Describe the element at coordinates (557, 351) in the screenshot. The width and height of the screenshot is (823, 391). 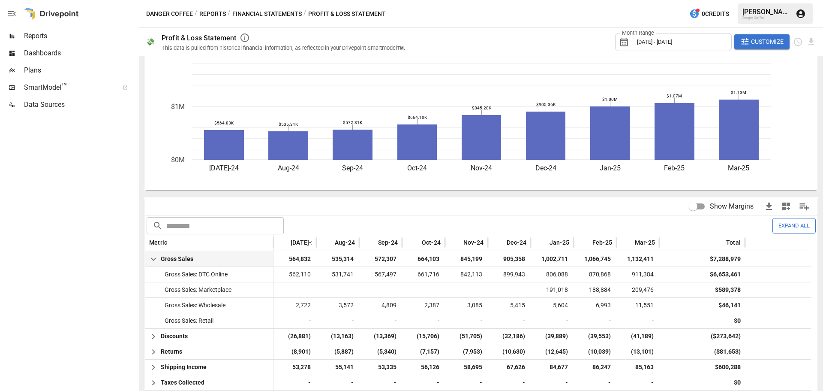
I see `span: (12,645)` at that location.